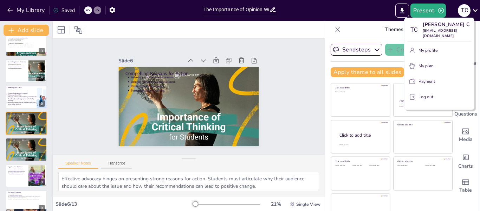 This screenshot has height=211, width=480. Describe the element at coordinates (414, 30) in the screenshot. I see `div: T C` at that location.